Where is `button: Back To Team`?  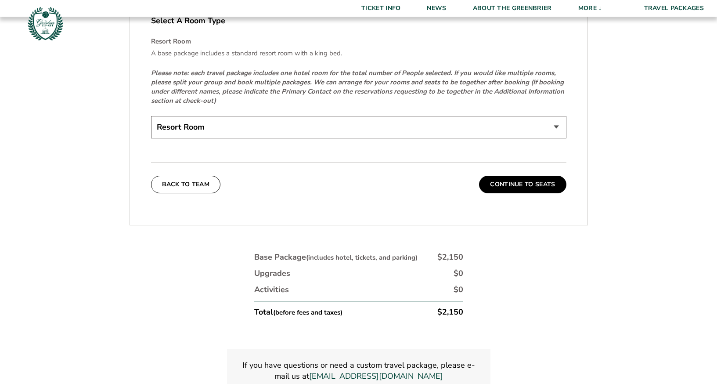
button: Back To Team is located at coordinates (186, 184).